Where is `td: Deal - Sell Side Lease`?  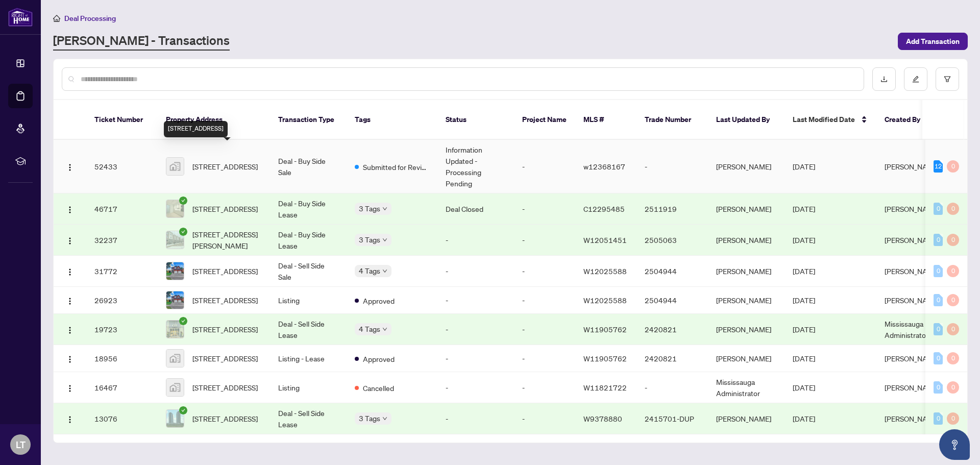
td: Deal - Sell Side Lease is located at coordinates (308, 330).